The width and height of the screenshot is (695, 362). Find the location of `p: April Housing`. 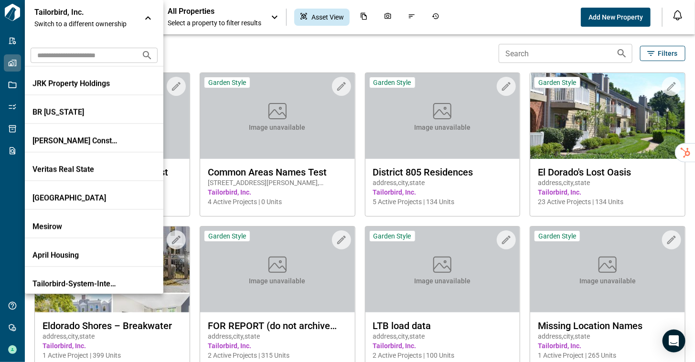

p: April Housing is located at coordinates (75, 255).